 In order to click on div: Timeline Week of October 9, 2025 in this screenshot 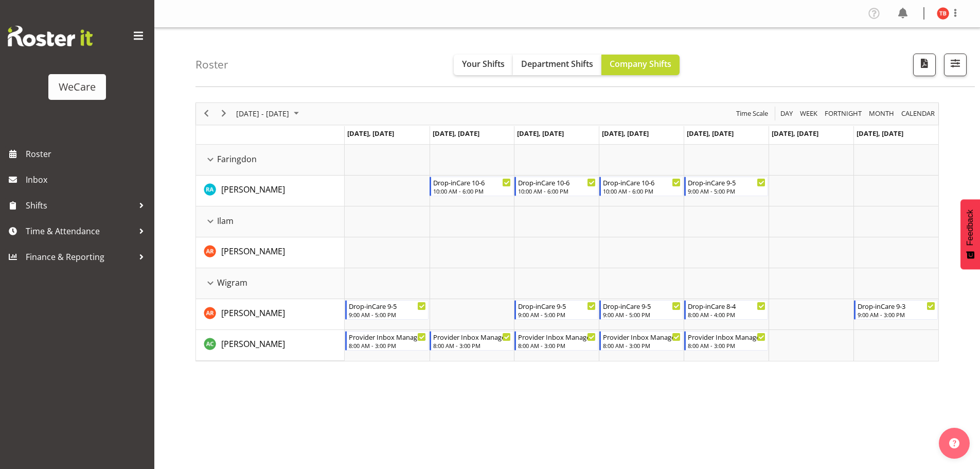, I will do `click(567, 231)`.